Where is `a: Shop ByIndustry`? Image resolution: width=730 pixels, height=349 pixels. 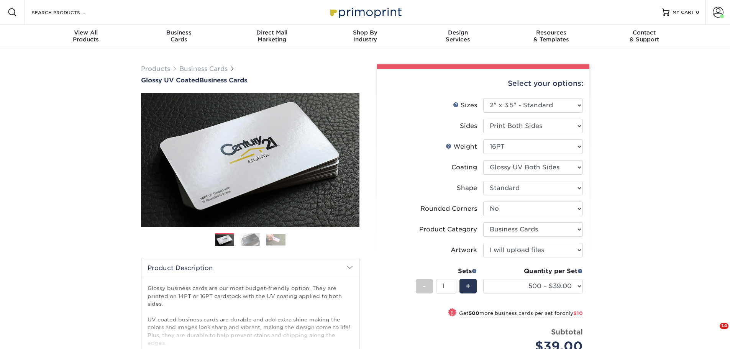 a: Shop ByIndustry is located at coordinates (365, 37).